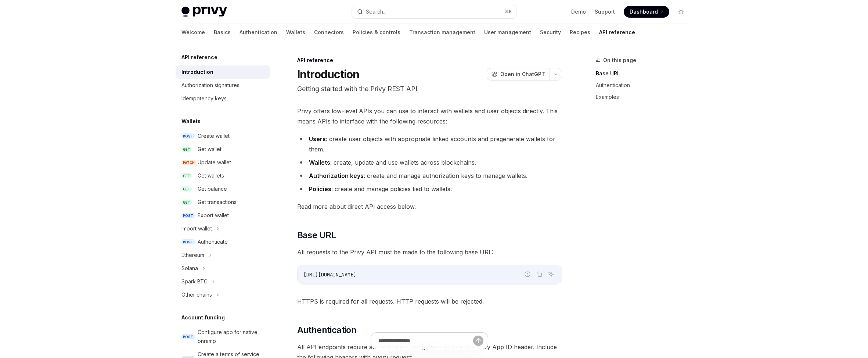 The width and height of the screenshot is (868, 358). I want to click on button: Toggle dark mode, so click(681, 11).